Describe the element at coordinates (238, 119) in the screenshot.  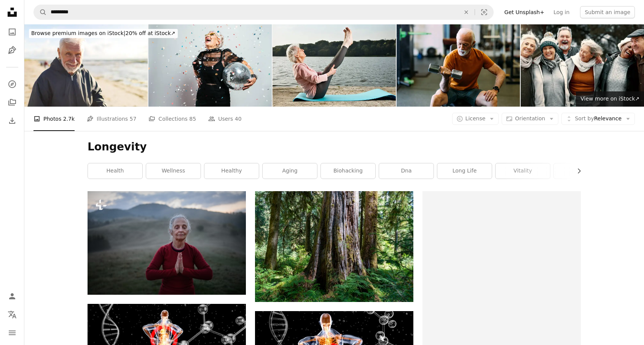
I see `span: 40` at that location.